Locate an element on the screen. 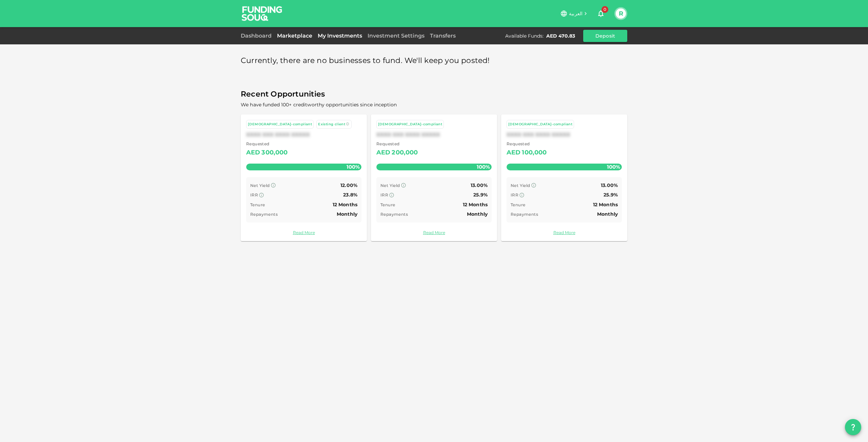  span: 0 is located at coordinates (605, 10).